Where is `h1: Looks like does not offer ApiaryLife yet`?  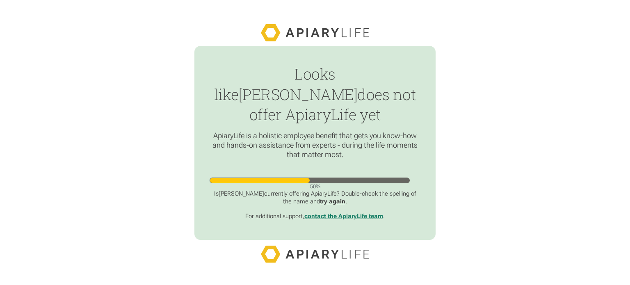
h1: Looks like does not offer ApiaryLife yet is located at coordinates (315, 94).